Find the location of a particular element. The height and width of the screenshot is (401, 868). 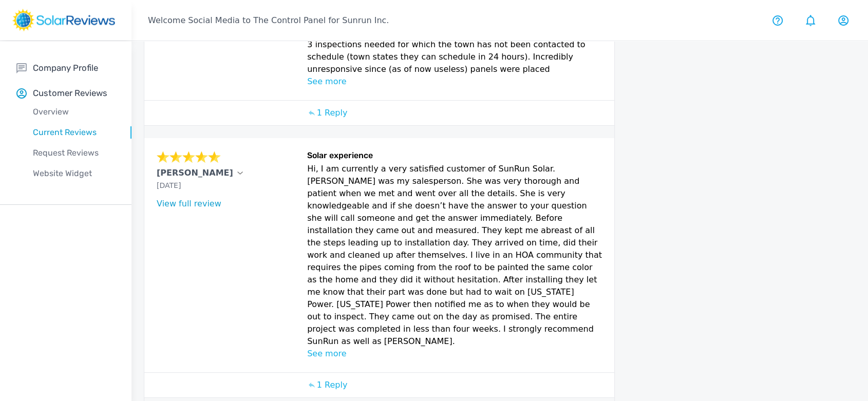

p: Overview is located at coordinates (74, 112).